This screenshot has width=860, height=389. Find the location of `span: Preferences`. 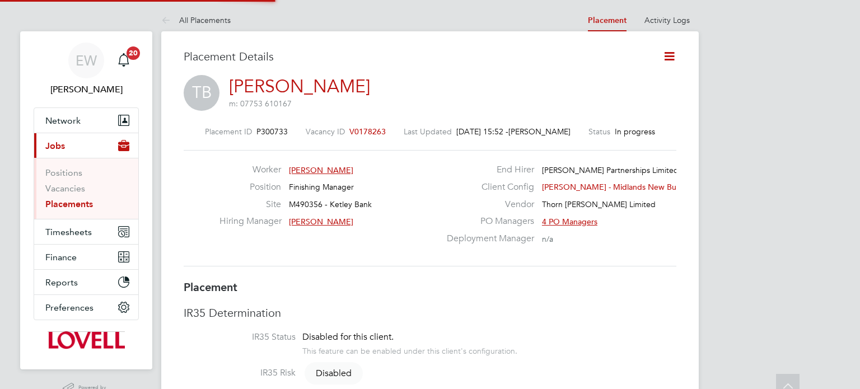

span: Preferences is located at coordinates (69, 307).